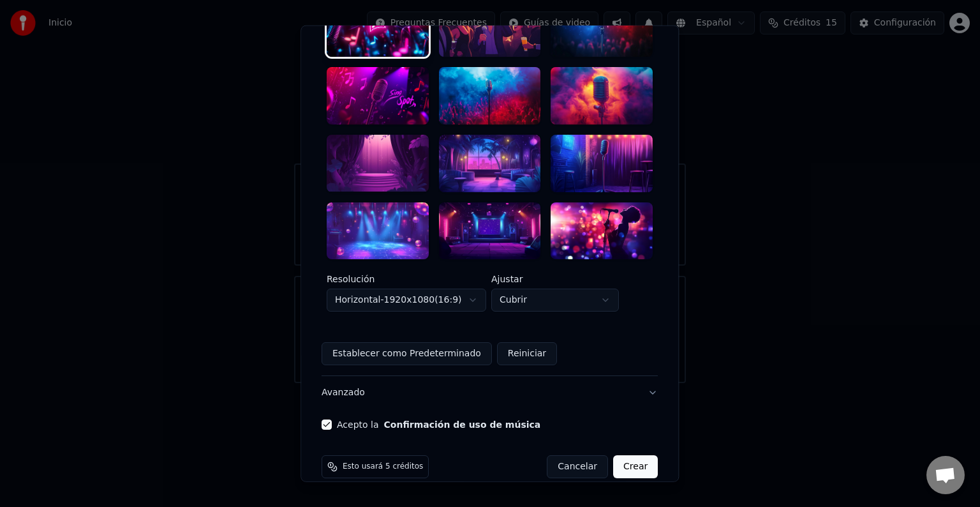  I want to click on span: Esto usará 5 créditos, so click(383, 467).